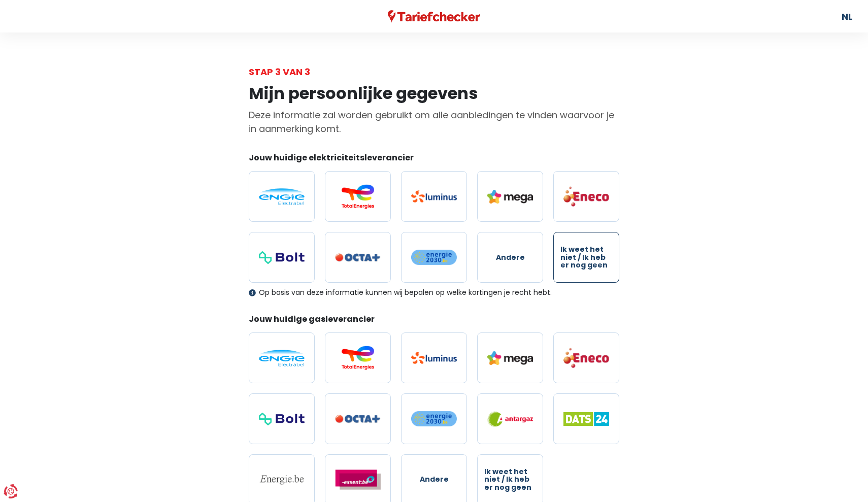  I want to click on p: Deze informatie zal worden gebruikt om alle aanbiedingen te vinden waarvoor je in aanmerking komt., so click(434, 122).